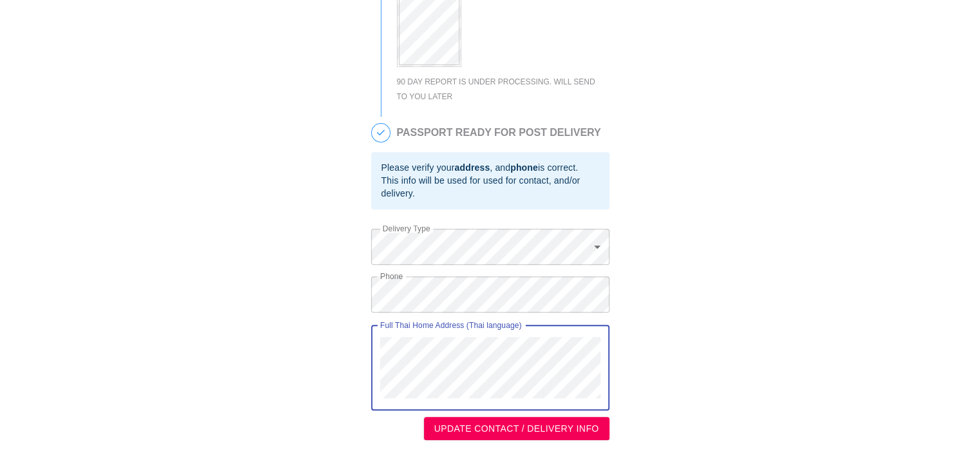 The width and height of the screenshot is (980, 453). I want to click on button: UPDATE CONTACT / DELIVERY INFO, so click(516, 429).